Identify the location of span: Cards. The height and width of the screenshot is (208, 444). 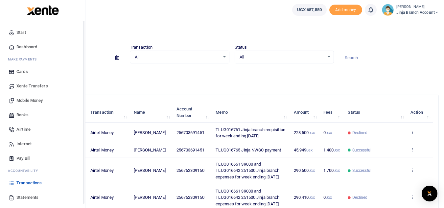
(22, 72).